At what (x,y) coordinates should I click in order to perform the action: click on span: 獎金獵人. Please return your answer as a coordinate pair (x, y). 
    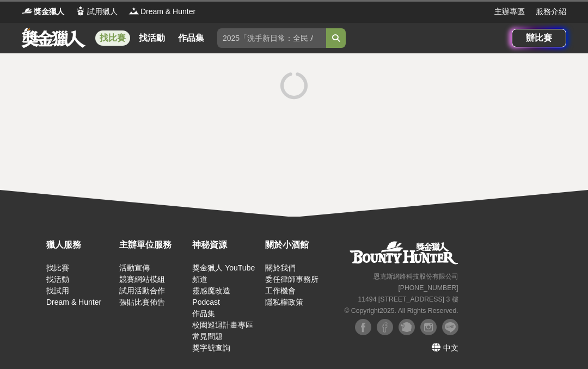
    Looking at the image, I should click on (49, 11).